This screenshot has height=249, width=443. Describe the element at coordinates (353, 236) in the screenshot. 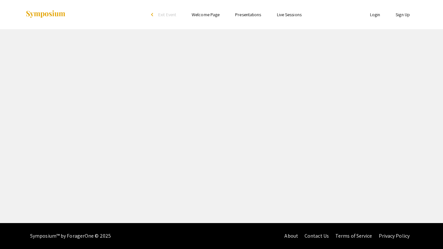

I see `a: Terms of Service` at that location.